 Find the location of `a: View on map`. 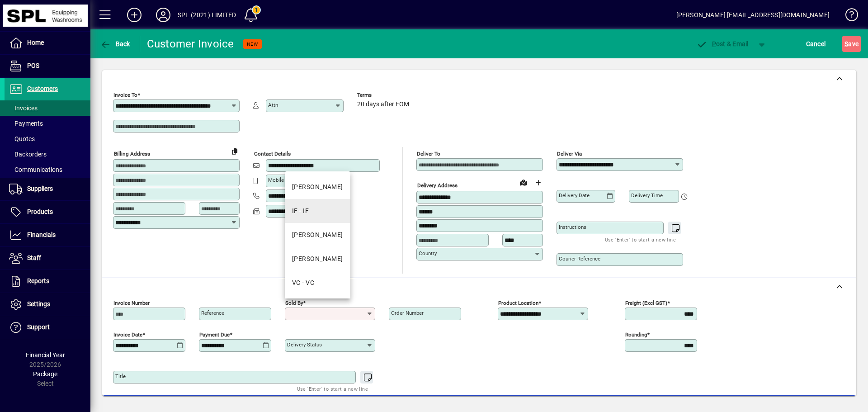

a: View on map is located at coordinates (523, 182).